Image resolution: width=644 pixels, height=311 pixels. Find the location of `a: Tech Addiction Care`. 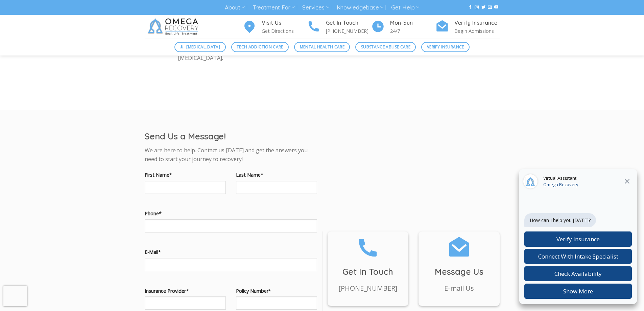

a: Tech Addiction Care is located at coordinates (260, 47).